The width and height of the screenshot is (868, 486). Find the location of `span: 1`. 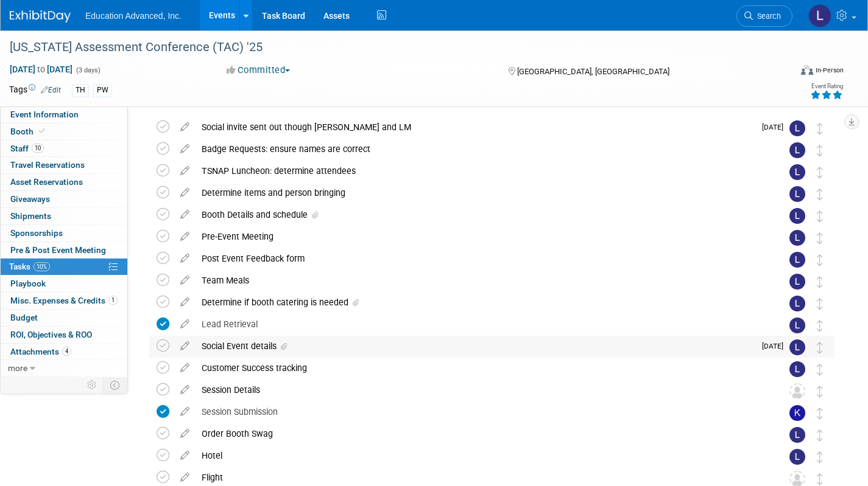

span: 1 is located at coordinates (113, 300).